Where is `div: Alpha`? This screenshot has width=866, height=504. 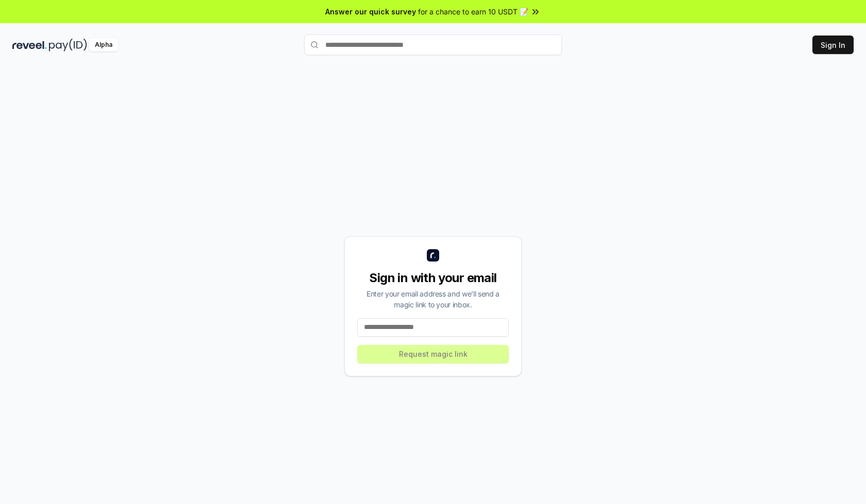
div: Alpha is located at coordinates (104, 44).